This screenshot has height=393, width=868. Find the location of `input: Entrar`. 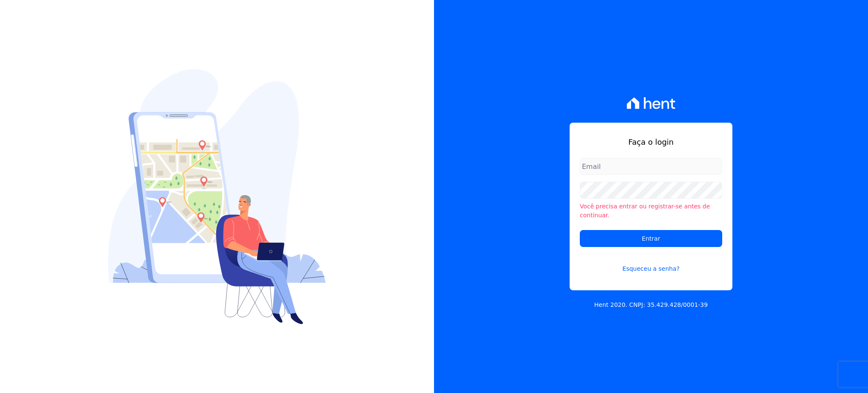

input: Entrar is located at coordinates (651, 238).